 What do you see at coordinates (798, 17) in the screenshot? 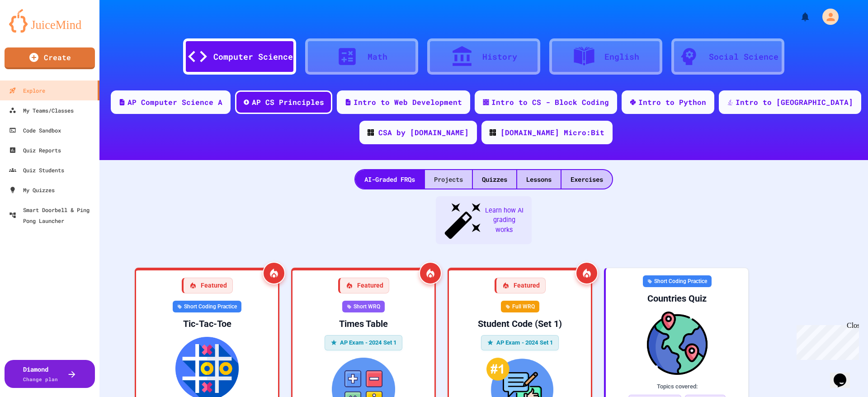
I see `div: My Notifications` at bounding box center [798, 17].